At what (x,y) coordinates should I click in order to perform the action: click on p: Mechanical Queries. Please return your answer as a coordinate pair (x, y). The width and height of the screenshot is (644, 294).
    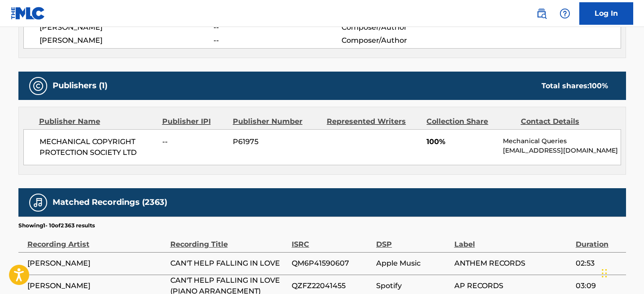
    Looking at the image, I should click on (561, 141).